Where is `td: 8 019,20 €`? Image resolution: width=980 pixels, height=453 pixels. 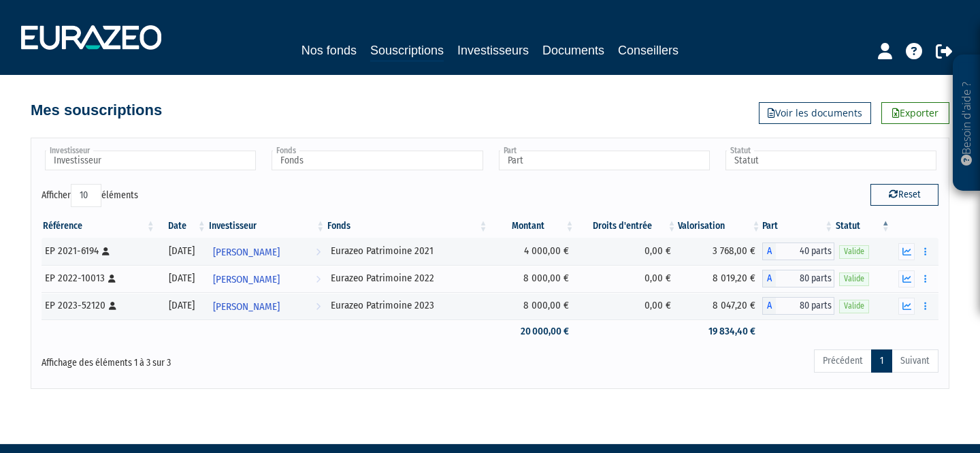
td: 8 019,20 € is located at coordinates (720, 278).